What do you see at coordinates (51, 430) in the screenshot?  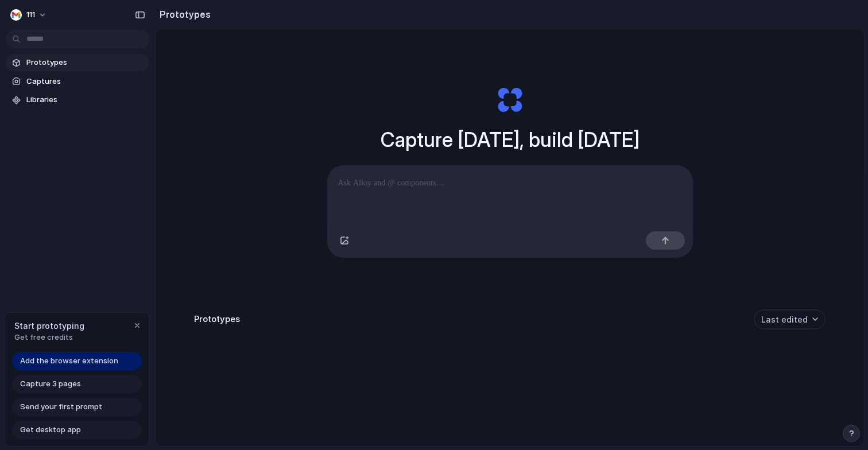 I see `span: Get desktop app` at bounding box center [51, 430].